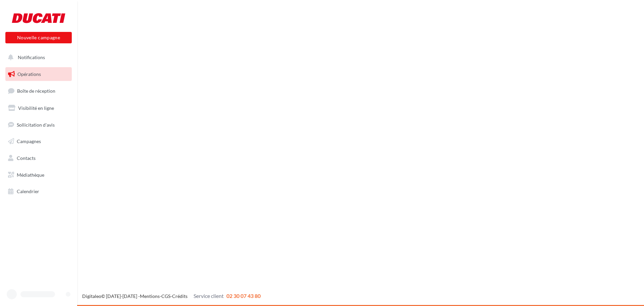 This screenshot has width=644, height=306. Describe the element at coordinates (39, 158) in the screenshot. I see `a: Contacts` at that location.